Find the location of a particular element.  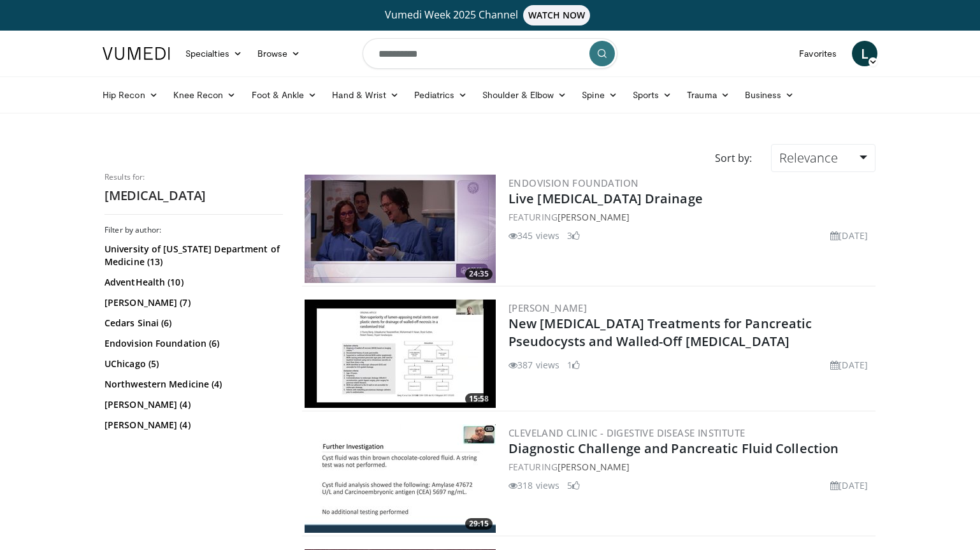

a: 29:15 is located at coordinates (400, 479).